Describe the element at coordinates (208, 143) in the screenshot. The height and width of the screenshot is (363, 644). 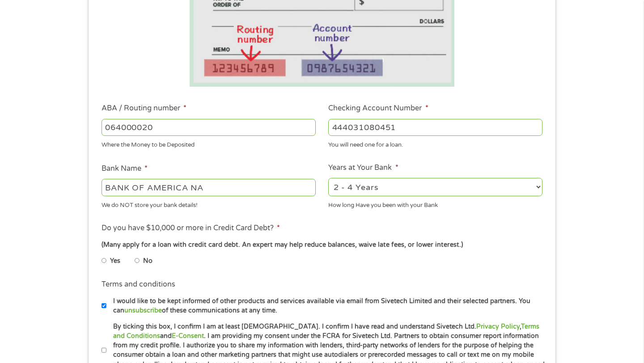
I see `div: Where the Money to be Deposited` at that location.